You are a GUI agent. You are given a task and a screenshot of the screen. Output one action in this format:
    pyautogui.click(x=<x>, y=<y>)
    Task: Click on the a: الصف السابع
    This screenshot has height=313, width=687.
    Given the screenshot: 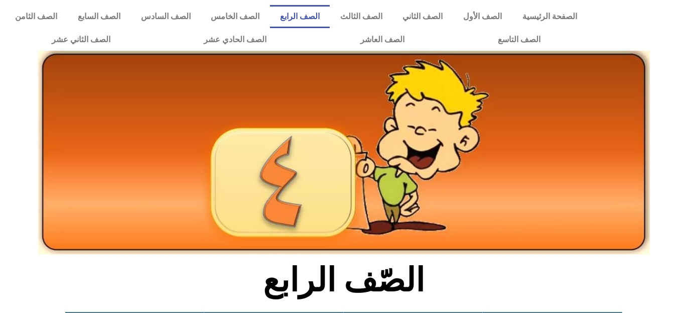 What is the action you would take?
    pyautogui.click(x=99, y=17)
    